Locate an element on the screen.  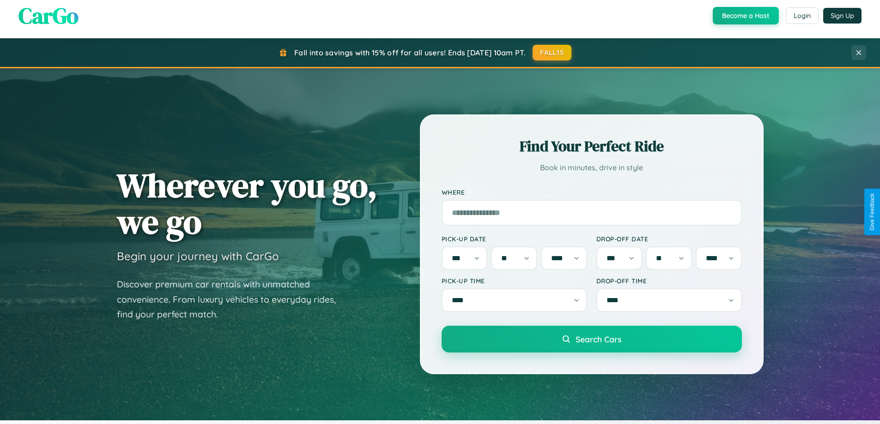
h1: Wherever you go, we go is located at coordinates (247, 204).